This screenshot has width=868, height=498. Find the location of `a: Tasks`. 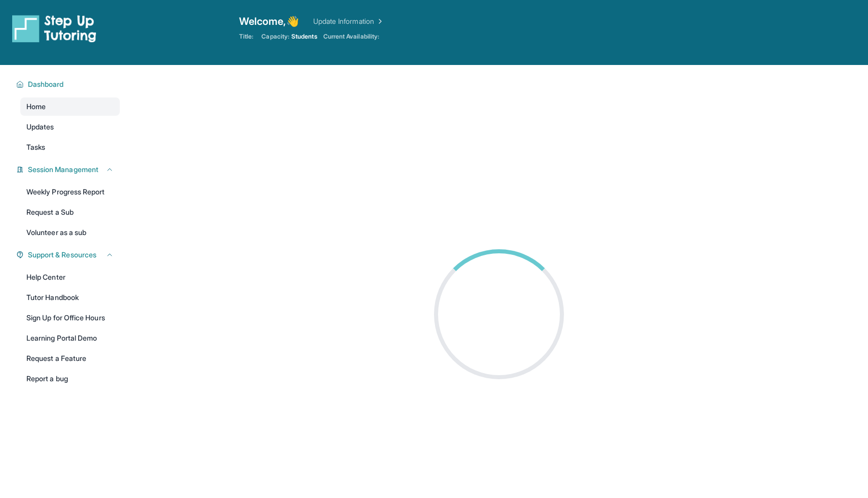

a: Tasks is located at coordinates (71, 147).